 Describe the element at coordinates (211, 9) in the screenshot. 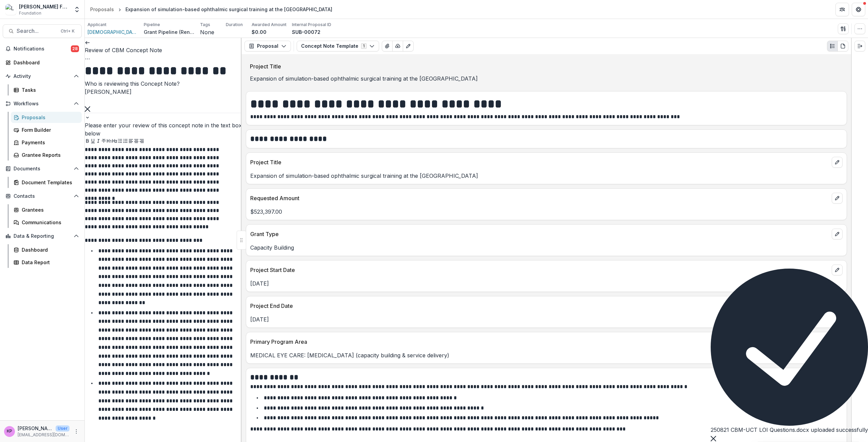

I see `nav: breadcrumb` at that location.